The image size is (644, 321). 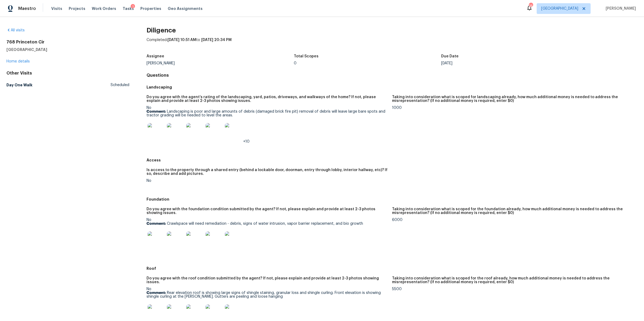 I want to click on h5: Day One Walk, so click(x=19, y=85).